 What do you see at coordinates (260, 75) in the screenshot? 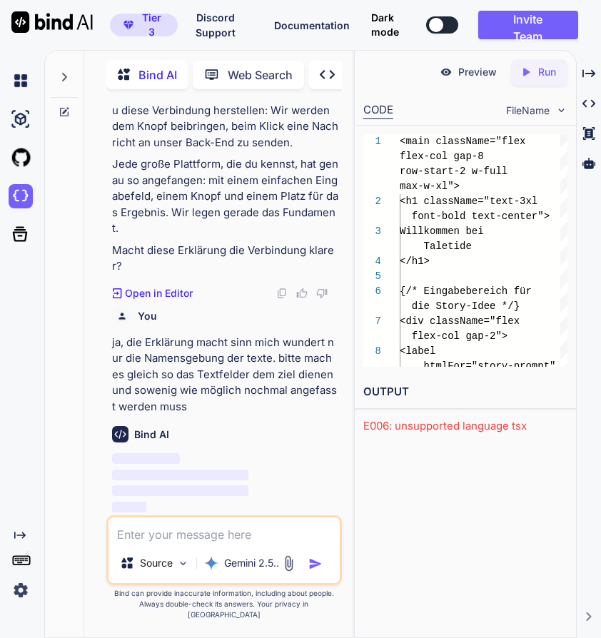
I see `p: Web Search` at bounding box center [260, 75].